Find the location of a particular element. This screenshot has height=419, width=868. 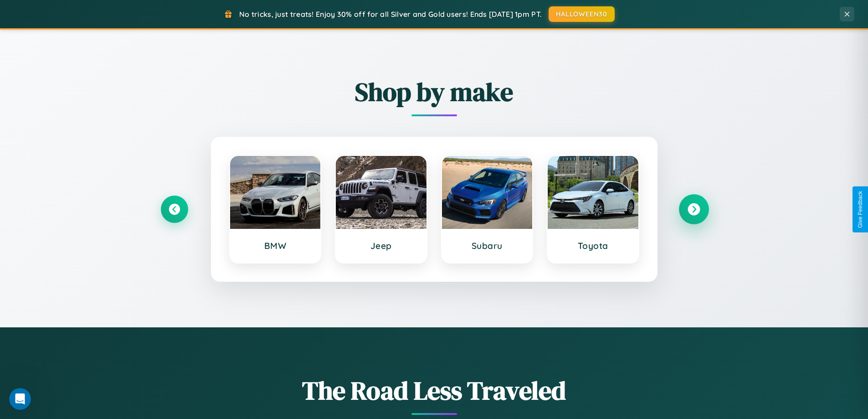

h3: Jeep is located at coordinates (381, 246).